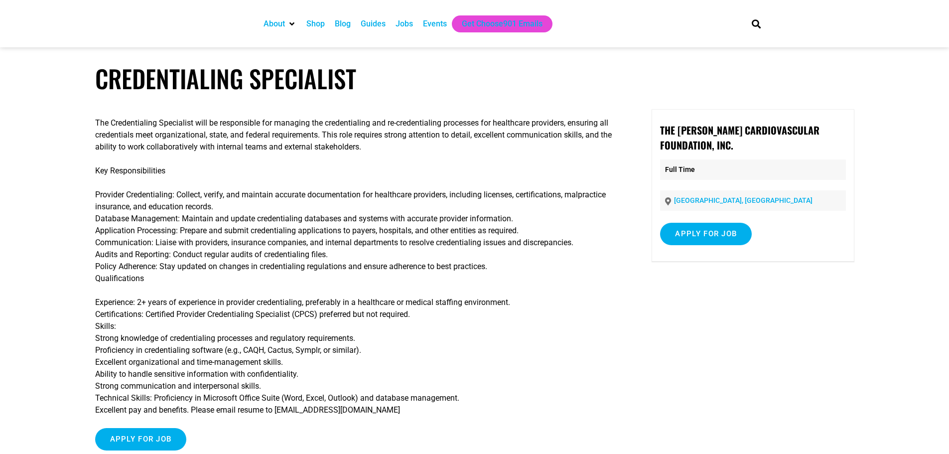  Describe the element at coordinates (435, 24) in the screenshot. I see `div: Events` at that location.